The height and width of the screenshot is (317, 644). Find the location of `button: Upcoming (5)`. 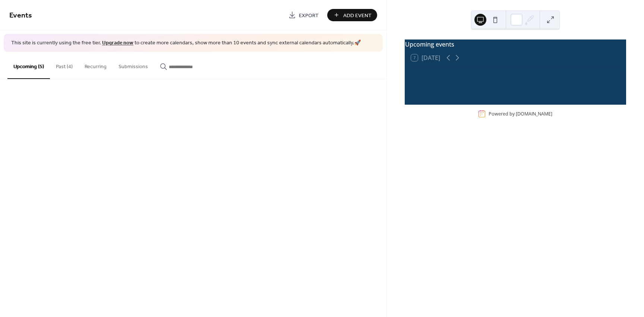

button: Upcoming (5) is located at coordinates (29, 65).